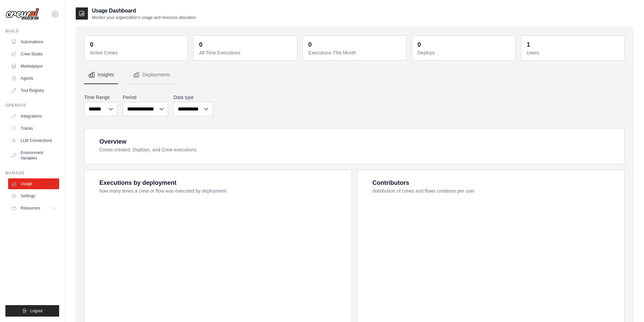 The height and width of the screenshot is (322, 644). I want to click on dt: Users, so click(574, 53).